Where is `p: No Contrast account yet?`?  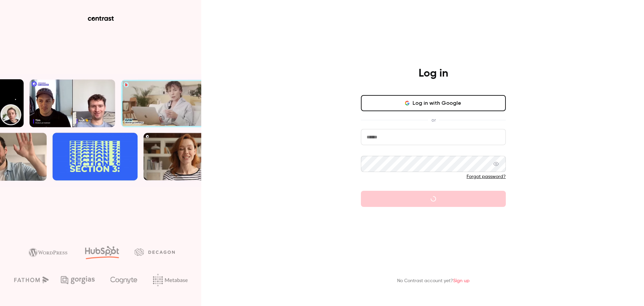
p: No Contrast account yet? is located at coordinates (433, 281).